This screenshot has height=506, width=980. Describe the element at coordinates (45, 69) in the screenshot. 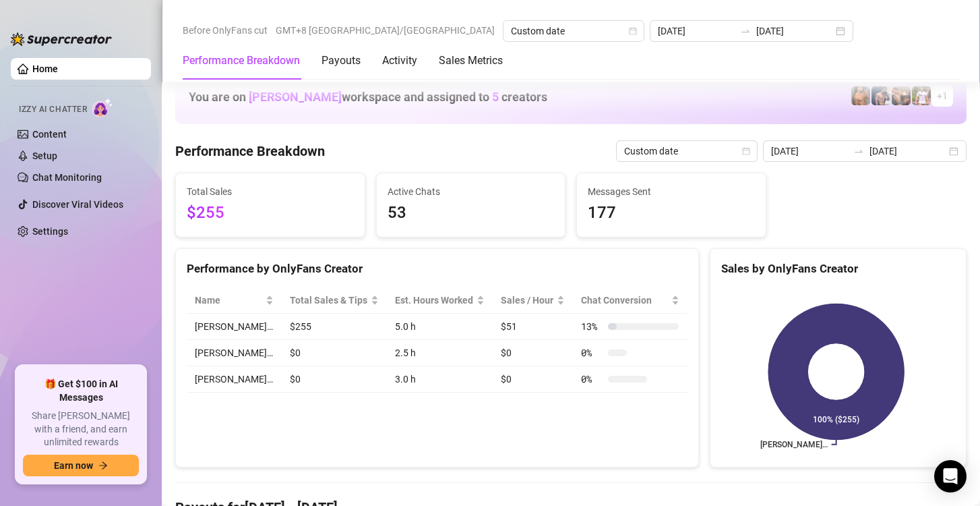

I see `a: Home` at that location.